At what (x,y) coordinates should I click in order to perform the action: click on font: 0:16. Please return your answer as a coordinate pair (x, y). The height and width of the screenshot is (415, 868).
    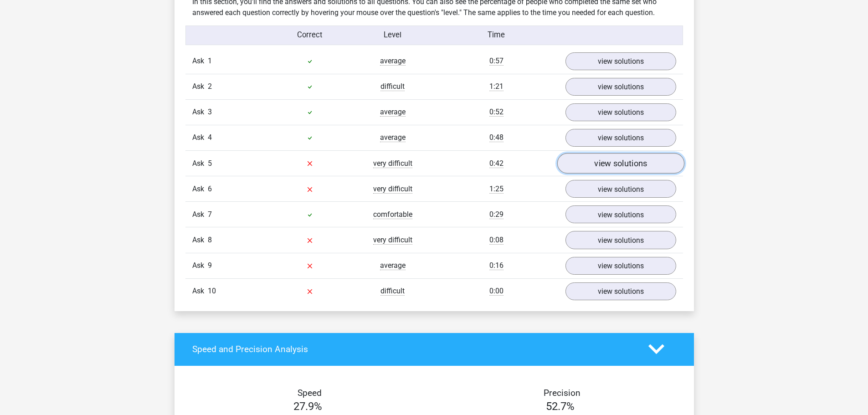
    Looking at the image, I should click on (496, 265).